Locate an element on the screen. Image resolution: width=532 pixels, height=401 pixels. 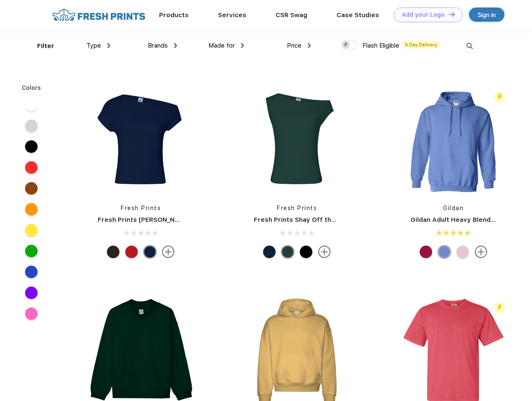
a: Products is located at coordinates (174, 15).